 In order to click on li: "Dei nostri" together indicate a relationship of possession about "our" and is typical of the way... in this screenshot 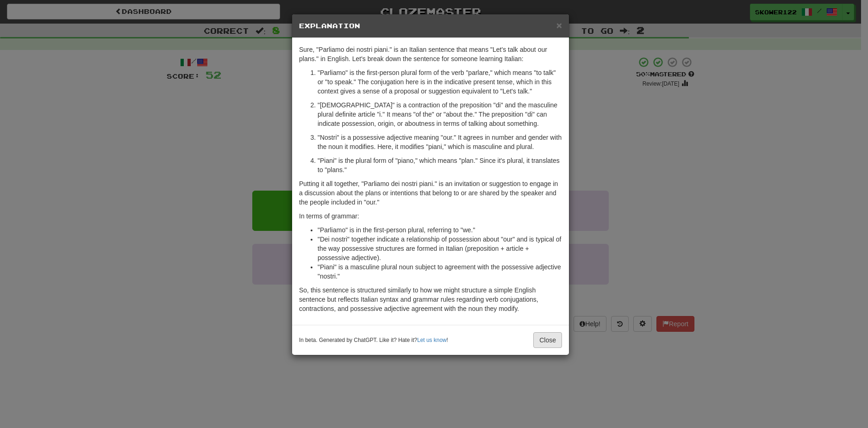, I will do `click(440, 248)`.